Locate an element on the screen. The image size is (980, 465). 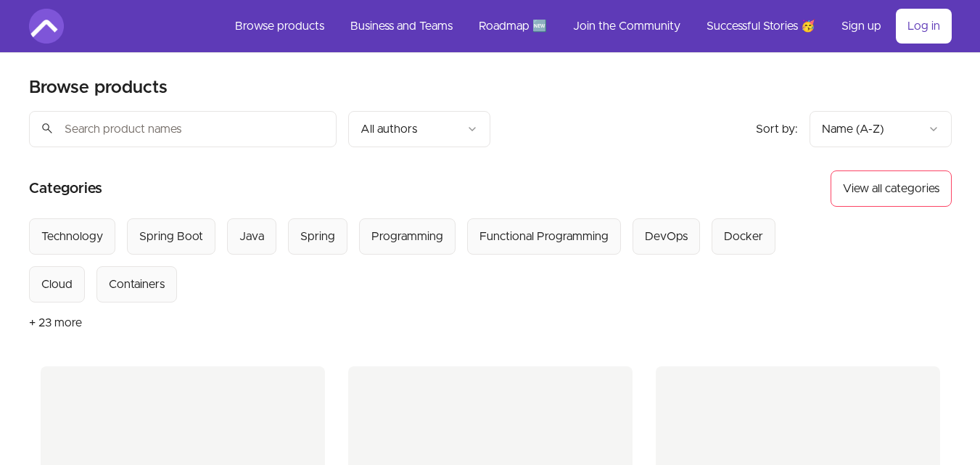
a: Browse products is located at coordinates (279, 26).